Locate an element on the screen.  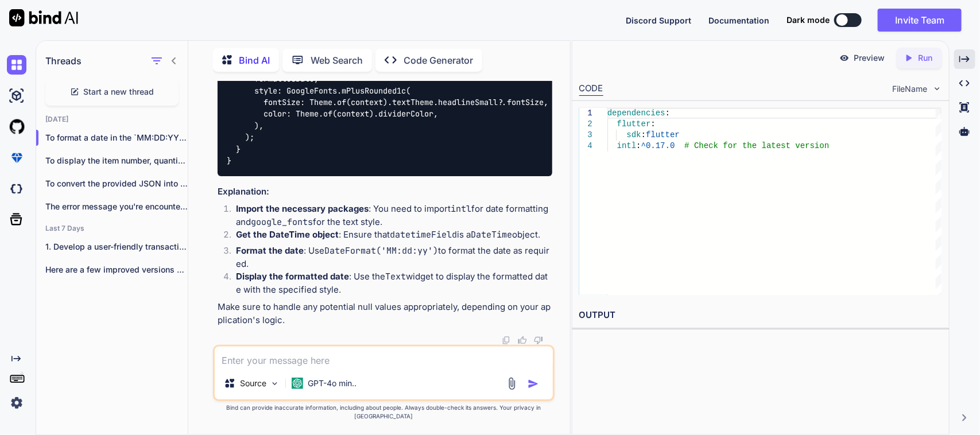
strong: Display the formatted date is located at coordinates (293, 277).